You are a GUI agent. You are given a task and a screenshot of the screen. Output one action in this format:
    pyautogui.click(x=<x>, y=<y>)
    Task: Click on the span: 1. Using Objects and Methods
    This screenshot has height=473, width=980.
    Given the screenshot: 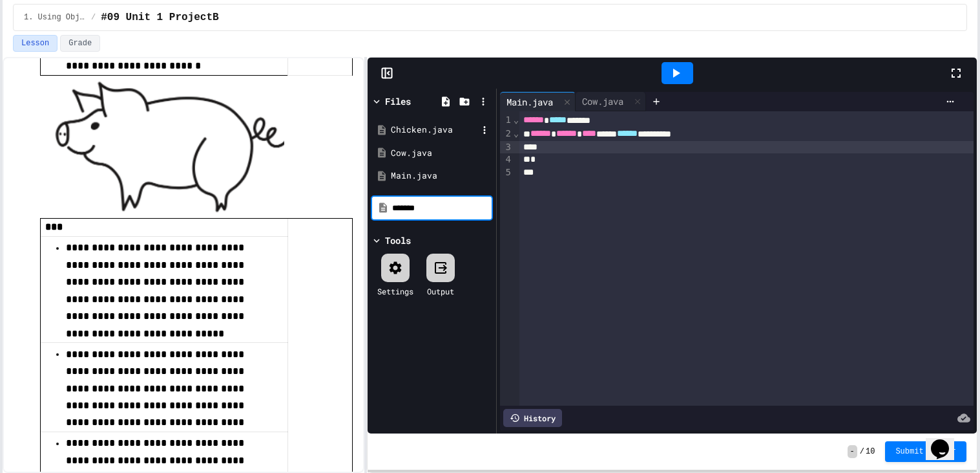 What is the action you would take?
    pyautogui.click(x=54, y=17)
    